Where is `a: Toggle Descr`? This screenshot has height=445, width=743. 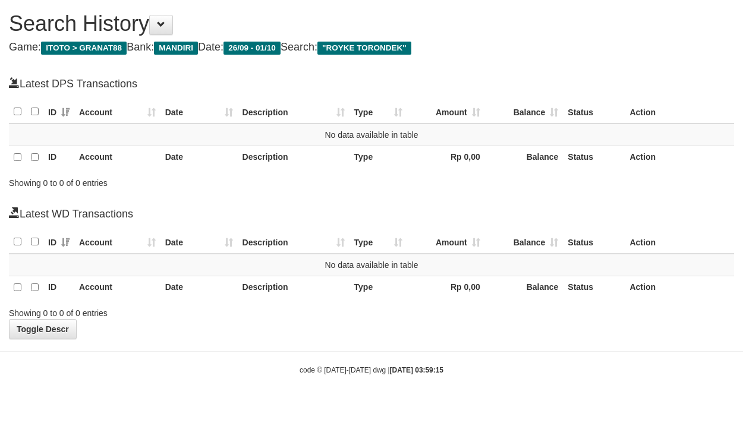 a: Toggle Descr is located at coordinates (43, 329).